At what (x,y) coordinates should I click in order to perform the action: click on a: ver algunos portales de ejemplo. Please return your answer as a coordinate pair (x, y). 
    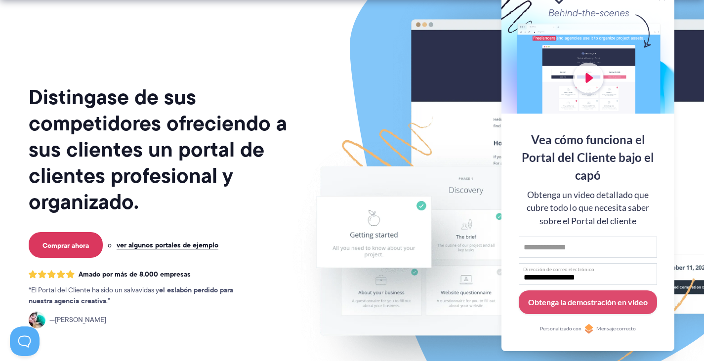
    Looking at the image, I should click on (167, 245).